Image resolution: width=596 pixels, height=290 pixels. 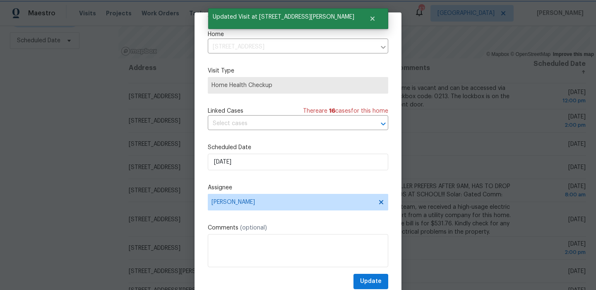 What do you see at coordinates (298, 147) in the screenshot?
I see `label: Scheduled Date` at bounding box center [298, 147].